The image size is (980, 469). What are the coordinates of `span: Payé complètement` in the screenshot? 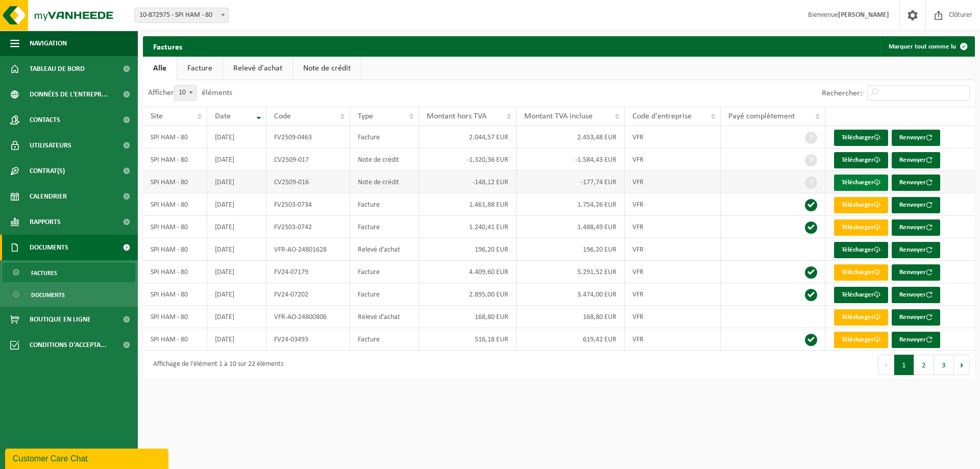 It's located at (762, 117).